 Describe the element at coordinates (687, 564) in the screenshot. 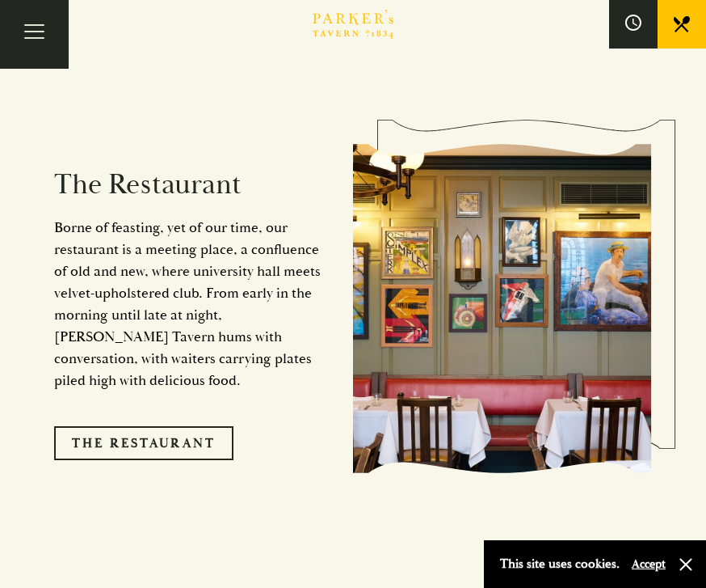

I see `button: Close and accept` at that location.